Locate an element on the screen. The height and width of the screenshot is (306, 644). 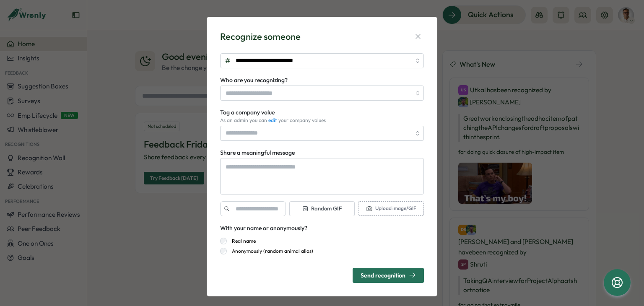
div: Send recognition is located at coordinates (388, 275).